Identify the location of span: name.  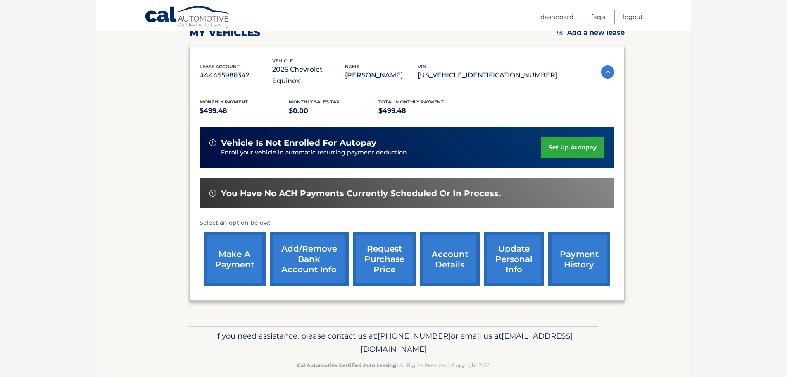
(352, 67).